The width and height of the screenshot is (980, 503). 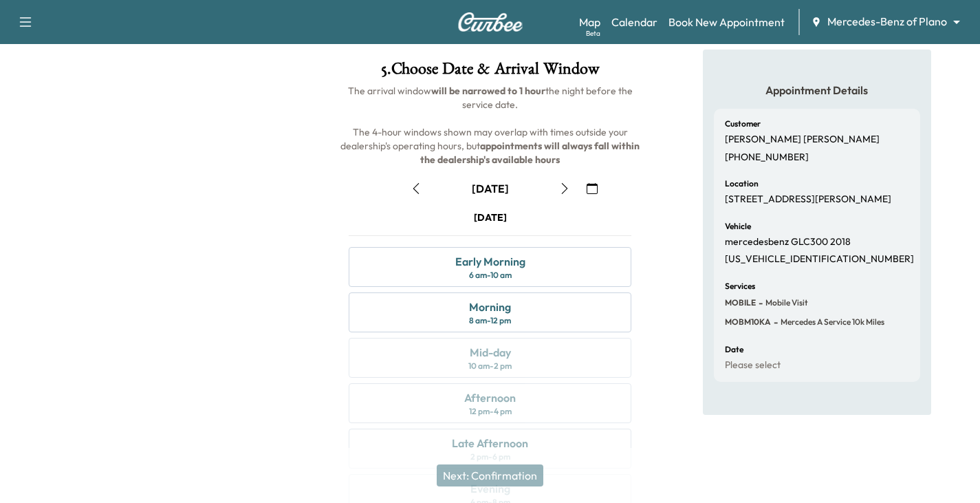 I want to click on div: Morning, so click(x=490, y=307).